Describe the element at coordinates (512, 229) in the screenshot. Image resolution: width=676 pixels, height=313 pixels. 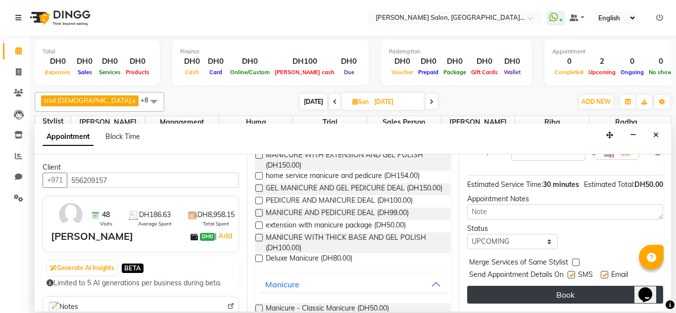
I see `div: Status` at that location.